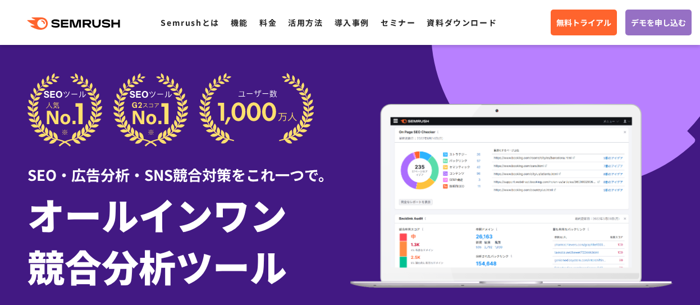 The image size is (700, 305). Describe the element at coordinates (189, 240) in the screenshot. I see `h1: オールインワン 競合分析ツール` at that location.